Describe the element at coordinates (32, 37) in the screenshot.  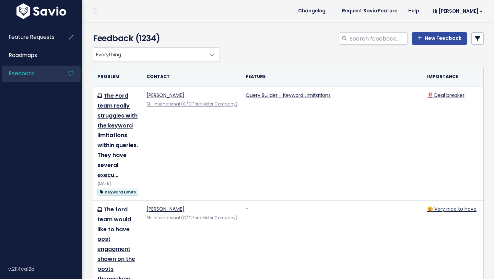
I see `span: Feature Requests` at that location.